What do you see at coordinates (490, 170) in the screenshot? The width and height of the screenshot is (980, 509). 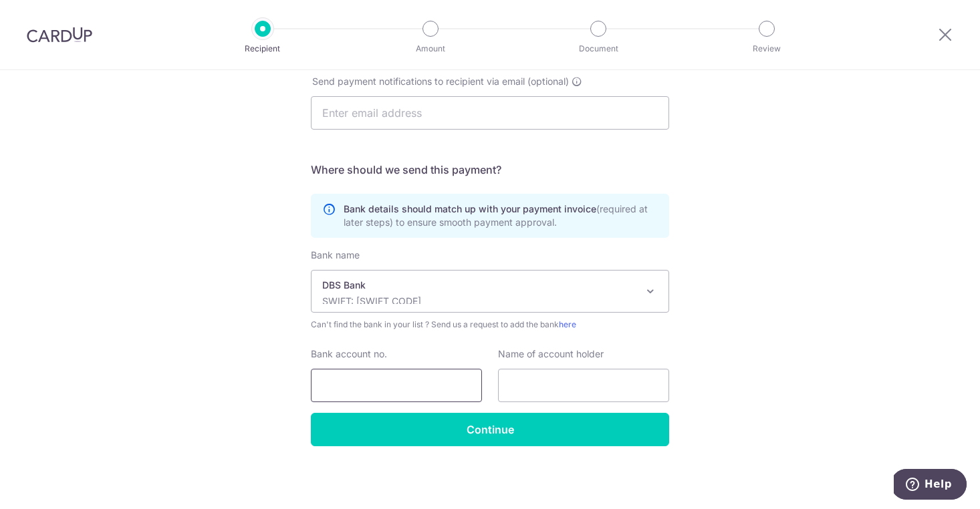 I see `h5: Where should we send this payment?` at bounding box center [490, 170].